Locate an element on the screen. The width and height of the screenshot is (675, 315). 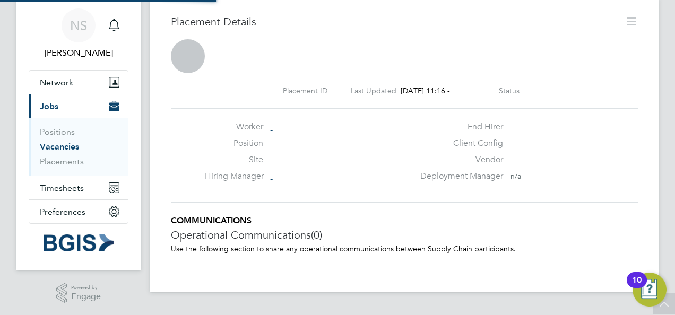
a: Placements is located at coordinates (62, 161).